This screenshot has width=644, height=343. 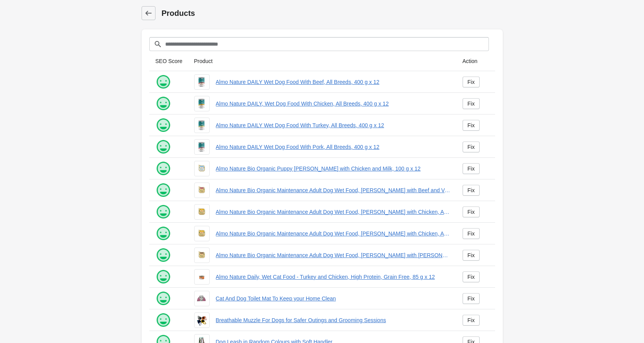 What do you see at coordinates (333, 125) in the screenshot?
I see `a: Almo Nature DAILY Wet Dog Food With Turkey, All Breeds, 400 g x 12` at bounding box center [333, 125].